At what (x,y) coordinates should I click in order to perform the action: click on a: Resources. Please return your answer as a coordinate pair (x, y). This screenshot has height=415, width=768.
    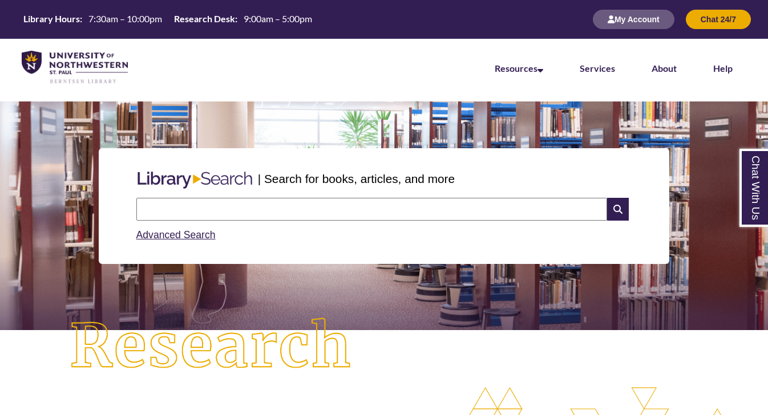
    Looking at the image, I should click on (518, 68).